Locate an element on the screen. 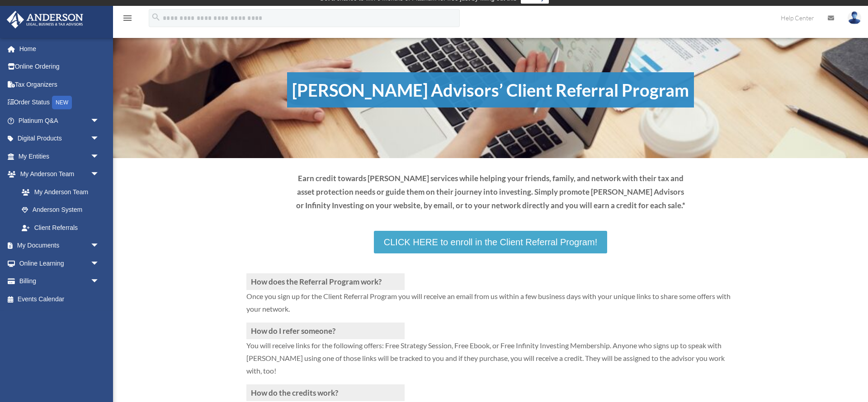  a: My Anderson Team is located at coordinates (63, 192).